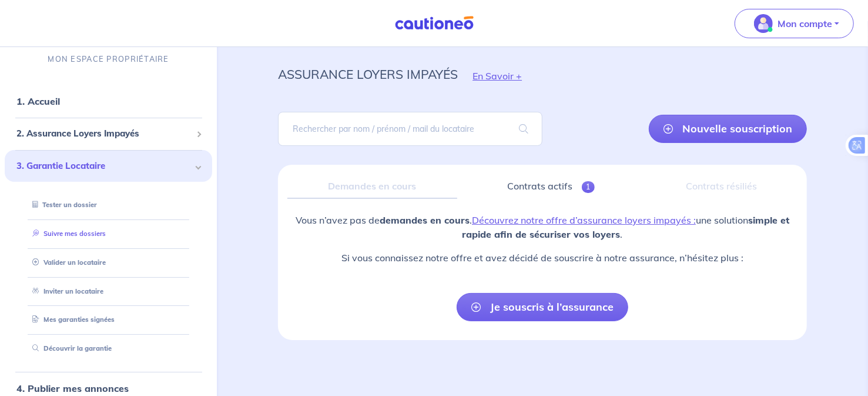  What do you see at coordinates (543, 227) in the screenshot?
I see `p: Vous n’avez pas de . une solution .` at bounding box center [543, 227].